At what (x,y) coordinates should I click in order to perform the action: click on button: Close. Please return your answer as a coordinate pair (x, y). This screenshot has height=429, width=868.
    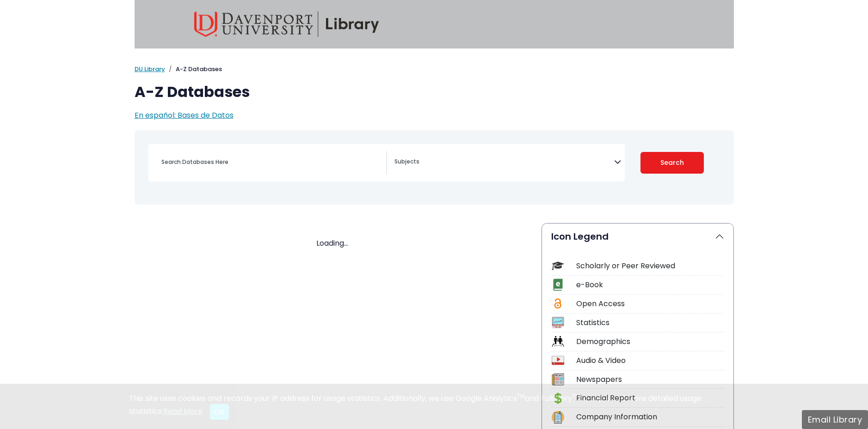
    Looking at the image, I should click on (219, 412).